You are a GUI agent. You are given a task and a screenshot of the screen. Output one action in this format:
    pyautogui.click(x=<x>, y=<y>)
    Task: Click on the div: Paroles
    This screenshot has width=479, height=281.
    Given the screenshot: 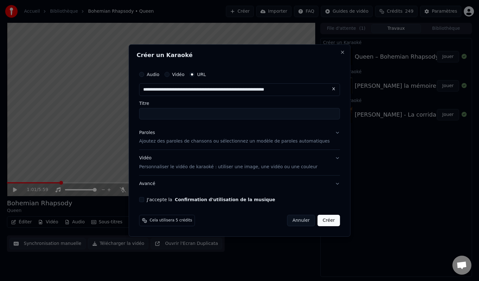 What is the action you would take?
    pyautogui.click(x=147, y=133)
    